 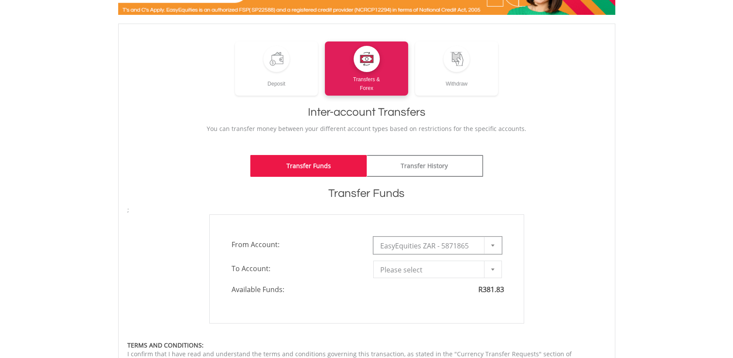 What do you see at coordinates (367, 112) in the screenshot?
I see `h1: Inter-account Transfers` at bounding box center [367, 112].